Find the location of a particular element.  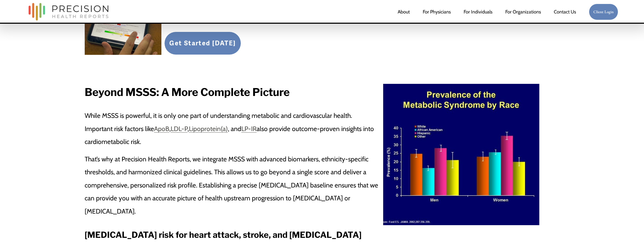

a: Lipoprotein(a) is located at coordinates (208, 129).